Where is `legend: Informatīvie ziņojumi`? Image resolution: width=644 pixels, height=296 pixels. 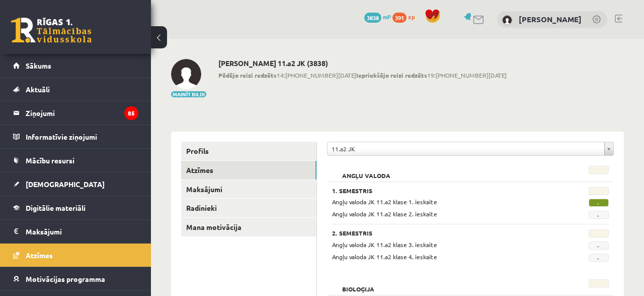
legend: Informatīvie ziņojumi is located at coordinates (82, 137).